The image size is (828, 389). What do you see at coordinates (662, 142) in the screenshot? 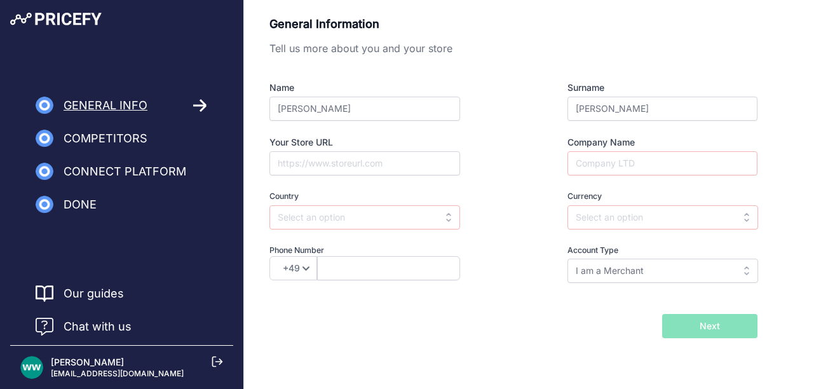
I see `label: Company Name` at bounding box center [662, 142].